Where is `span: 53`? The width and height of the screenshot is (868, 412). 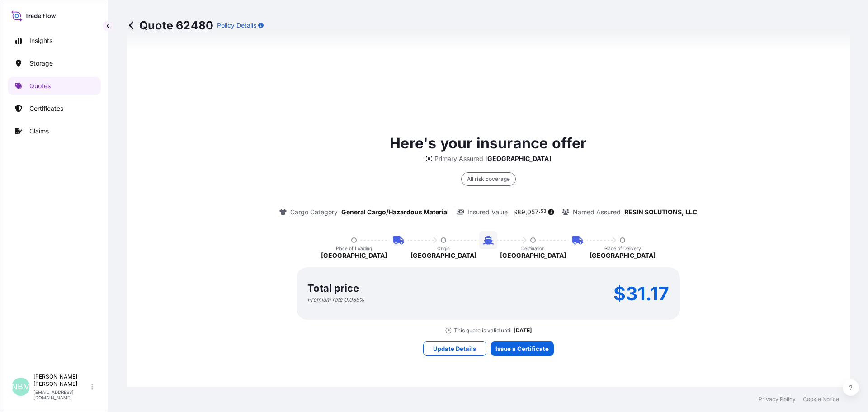
span: 53 is located at coordinates (543, 211).